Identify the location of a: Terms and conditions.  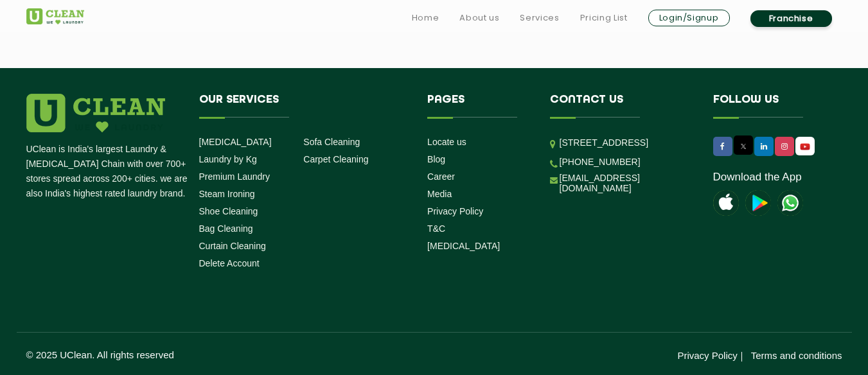
(797, 355).